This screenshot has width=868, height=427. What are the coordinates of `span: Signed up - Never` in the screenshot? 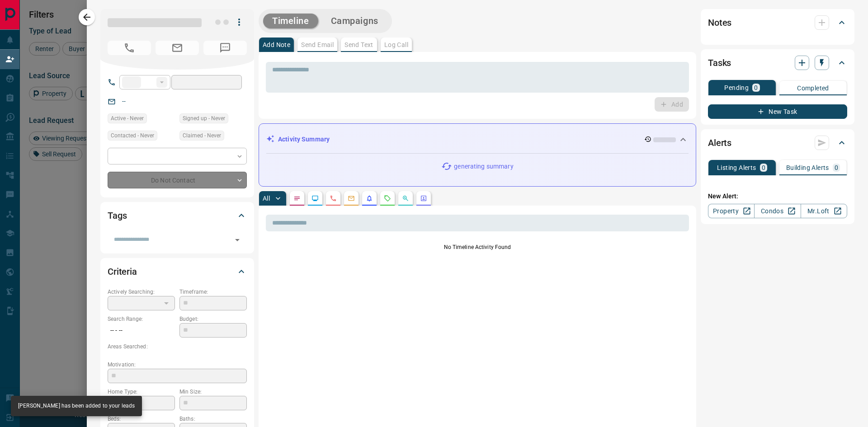 It's located at (204, 118).